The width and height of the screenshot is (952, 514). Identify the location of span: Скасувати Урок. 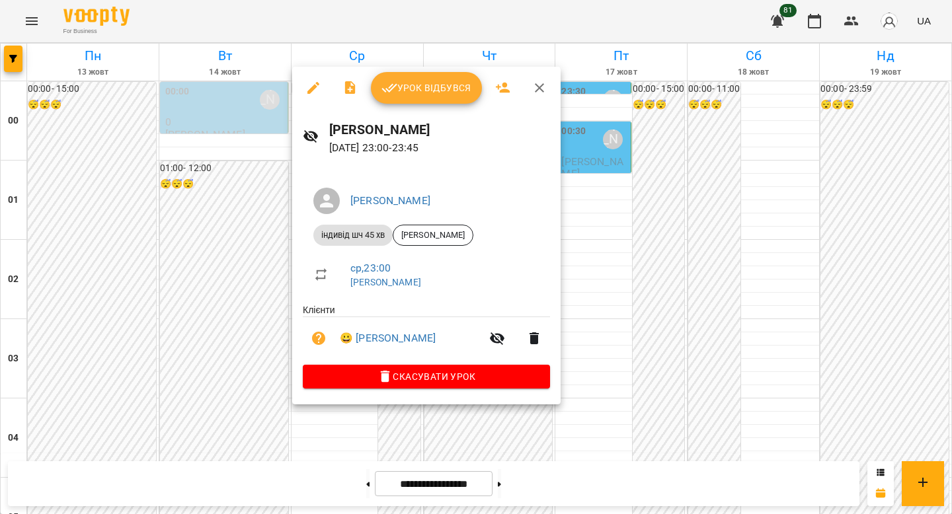
(426, 377).